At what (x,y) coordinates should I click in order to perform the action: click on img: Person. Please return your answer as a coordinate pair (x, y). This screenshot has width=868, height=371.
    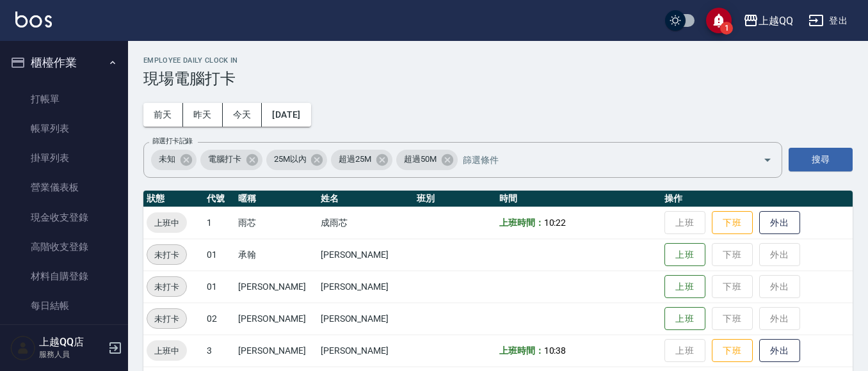
    Looking at the image, I should click on (23, 348).